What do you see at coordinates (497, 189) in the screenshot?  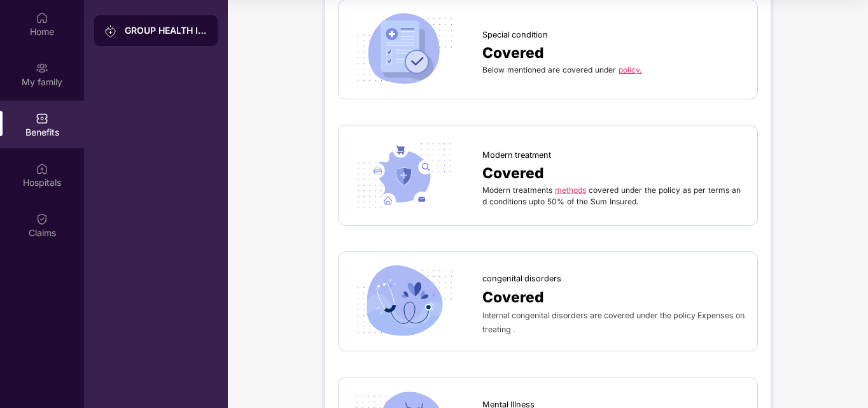 I see `span: Modern` at bounding box center [497, 189].